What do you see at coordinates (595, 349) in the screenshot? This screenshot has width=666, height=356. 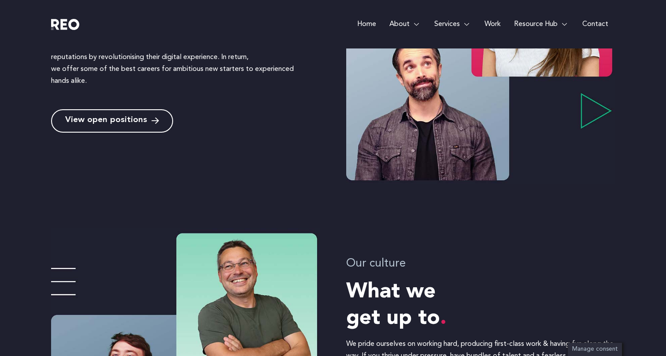 I see `span: Manage consent` at bounding box center [595, 349].